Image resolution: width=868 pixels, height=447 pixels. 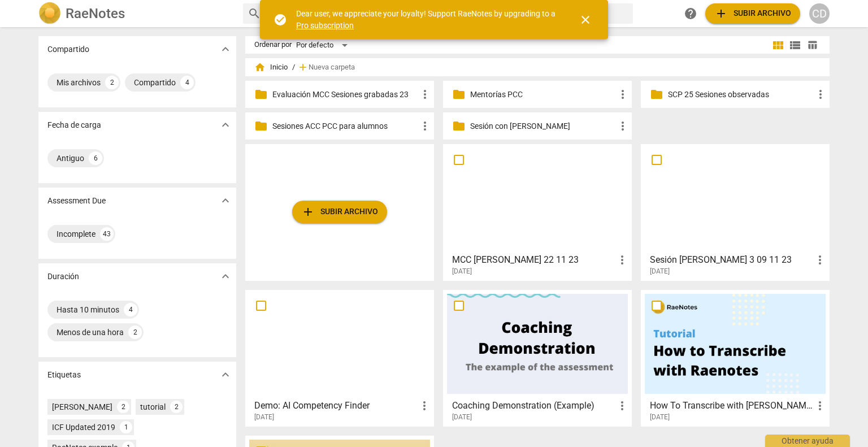 I want to click on div: CD, so click(x=819, y=14).